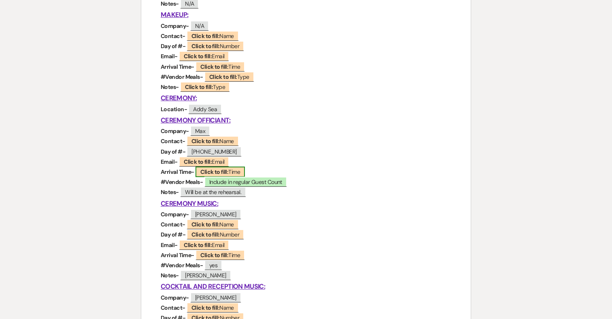 This screenshot has height=319, width=612. What do you see at coordinates (213, 286) in the screenshot?
I see `u: COCKTAIL AND RECEPTION MUSIC:` at bounding box center [213, 286].